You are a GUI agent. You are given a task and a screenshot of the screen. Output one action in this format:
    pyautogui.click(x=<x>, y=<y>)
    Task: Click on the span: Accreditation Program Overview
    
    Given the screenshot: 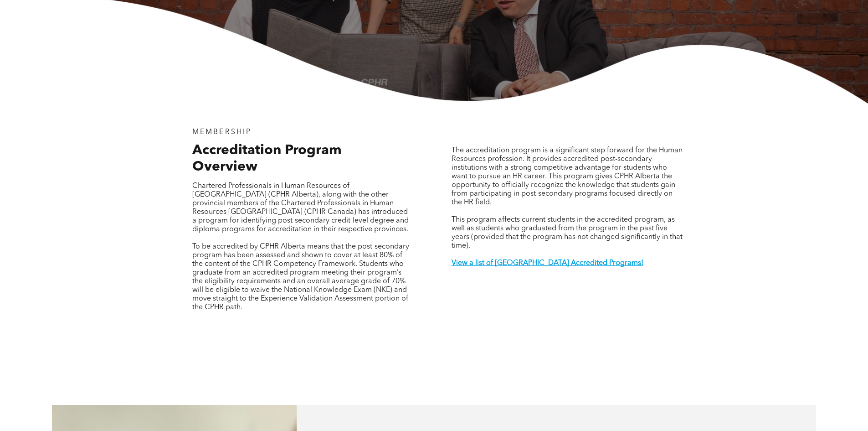 What is the action you would take?
    pyautogui.click(x=267, y=159)
    